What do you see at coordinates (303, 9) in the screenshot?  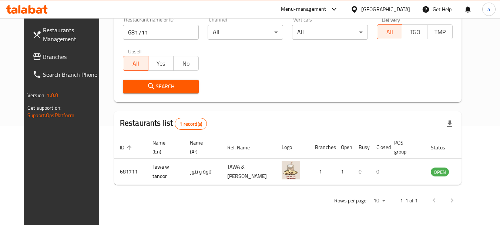 I see `div: Menu-management` at bounding box center [303, 9].